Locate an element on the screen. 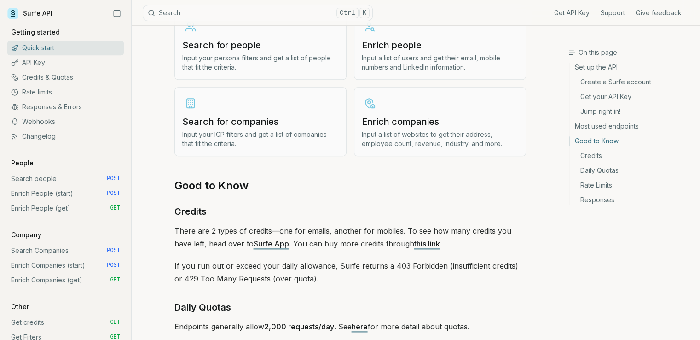 This screenshot has width=700, height=340. a: Enrich People (start) POST is located at coordinates (65, 193).